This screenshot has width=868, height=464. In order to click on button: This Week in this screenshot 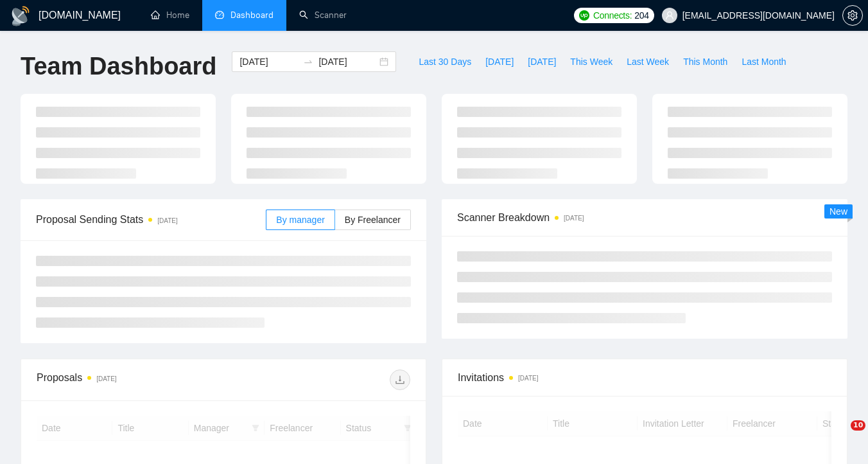, I will do `click(591, 61)`.